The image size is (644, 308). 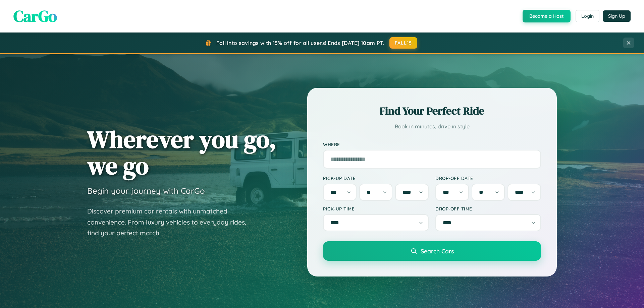 What do you see at coordinates (432, 111) in the screenshot?
I see `h2: Find Your Perfect Ride` at bounding box center [432, 111].